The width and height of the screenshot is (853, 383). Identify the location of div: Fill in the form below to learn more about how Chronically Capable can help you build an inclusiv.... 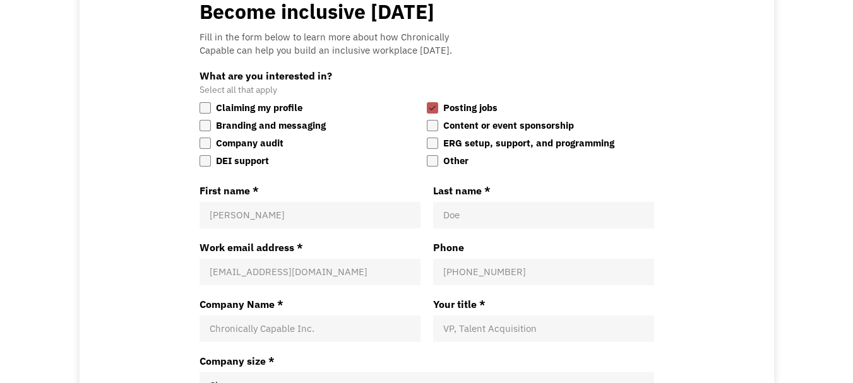
(427, 44).